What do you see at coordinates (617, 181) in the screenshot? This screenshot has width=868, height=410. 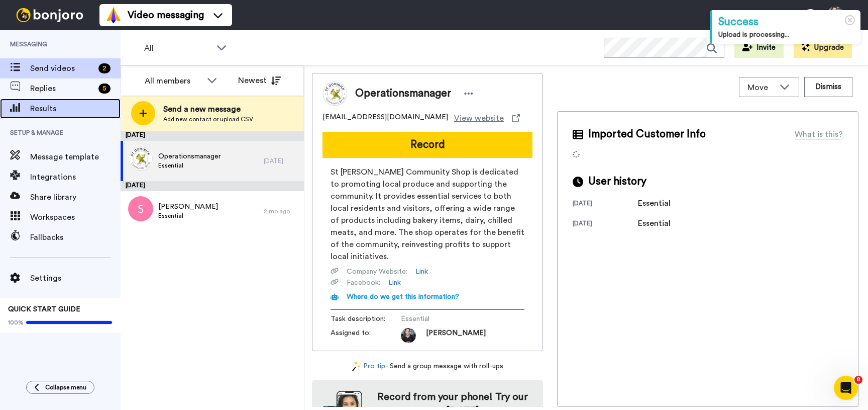 I see `span: User history` at bounding box center [617, 181].